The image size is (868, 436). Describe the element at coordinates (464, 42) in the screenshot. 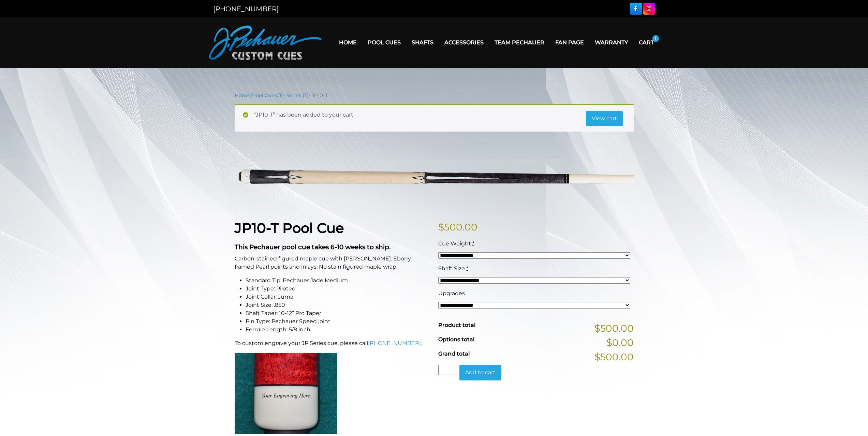

I see `a: Accessories` at that location.